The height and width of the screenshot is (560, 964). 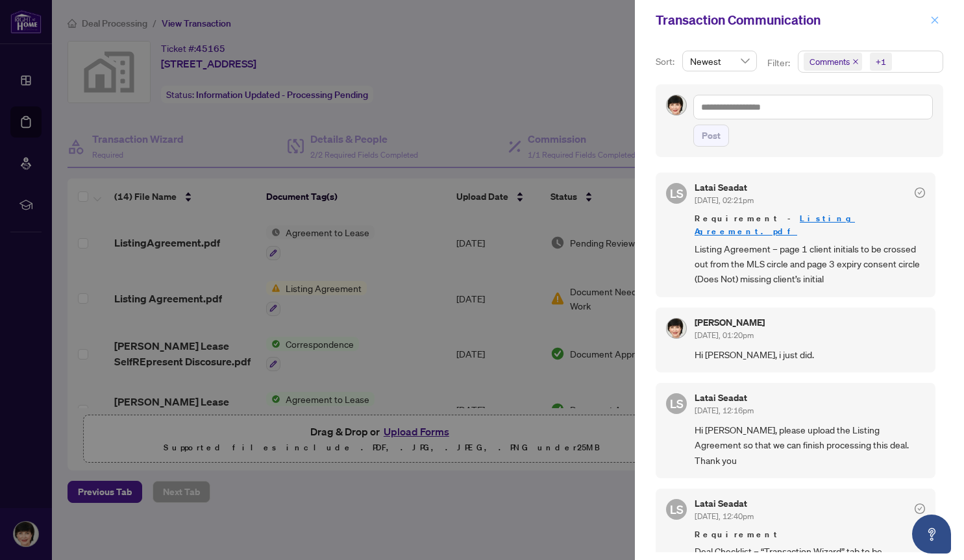 I want to click on button: Post, so click(x=711, y=136).